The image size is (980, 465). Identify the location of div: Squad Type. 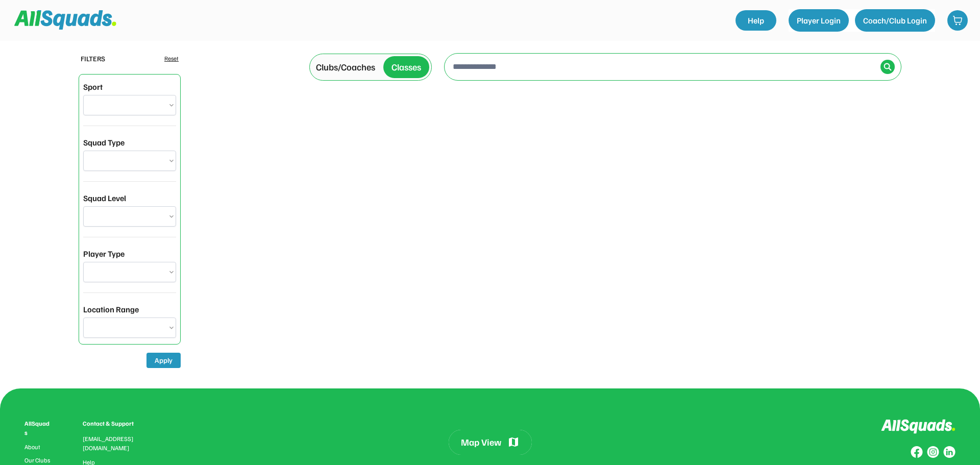
(104, 143).